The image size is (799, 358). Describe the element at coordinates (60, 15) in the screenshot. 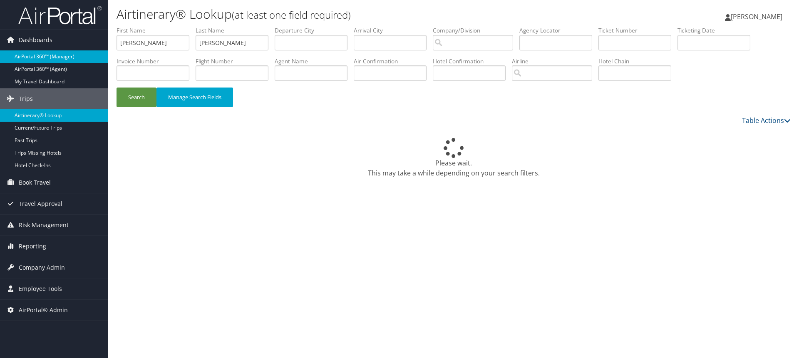

I see `img: airportal-logo.png` at that location.